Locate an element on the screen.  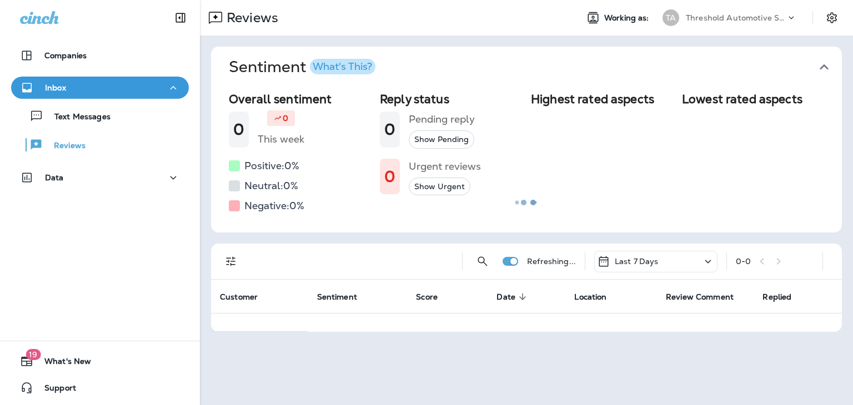
span: What's New is located at coordinates (62, 364).